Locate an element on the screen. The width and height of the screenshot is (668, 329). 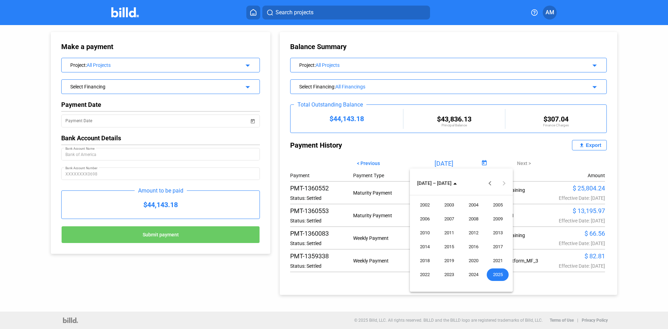
span: 2021 is located at coordinates (497, 260).